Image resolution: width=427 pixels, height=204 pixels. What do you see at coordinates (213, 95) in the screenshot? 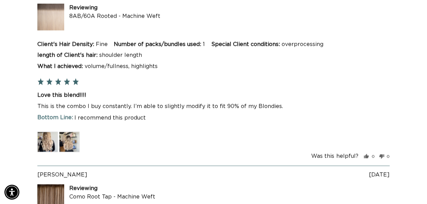
I see `h2: Love this blend!!!!` at bounding box center [213, 95].